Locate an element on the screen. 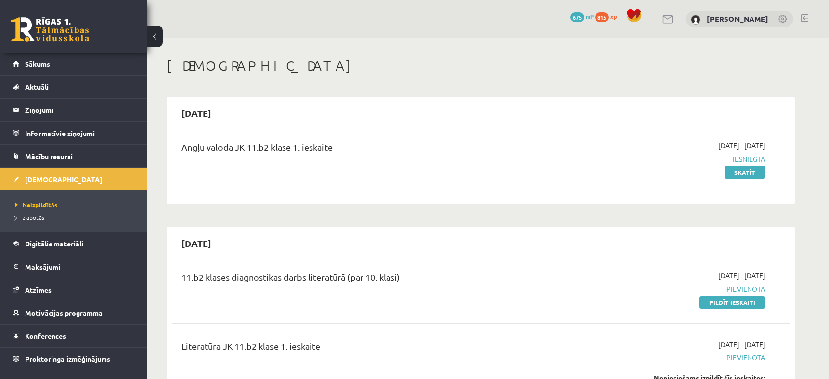 This screenshot has height=379, width=829. a: Neizpildītās is located at coordinates (76, 205).